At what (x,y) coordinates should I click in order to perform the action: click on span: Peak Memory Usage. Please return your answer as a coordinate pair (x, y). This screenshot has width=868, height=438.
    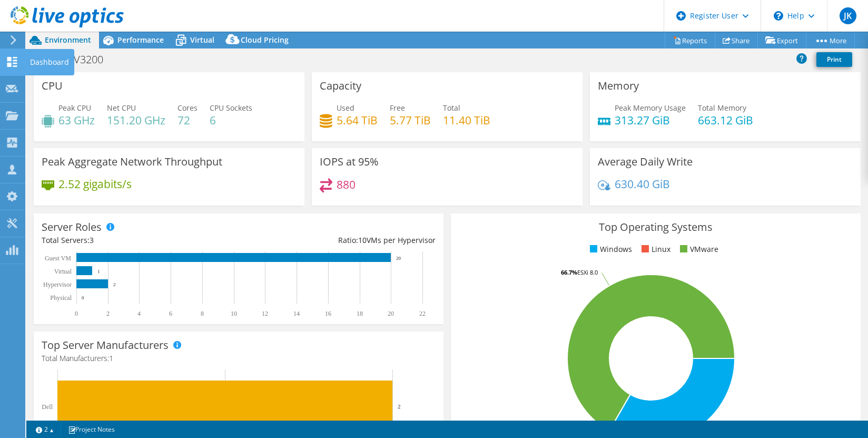
    Looking at the image, I should click on (650, 108).